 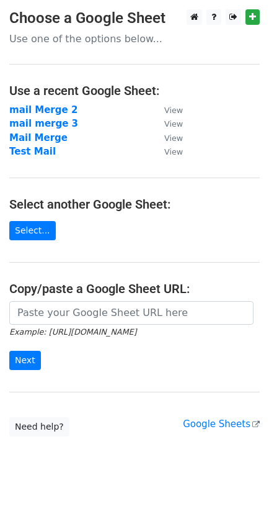 What do you see at coordinates (32, 151) in the screenshot?
I see `strong: Test Mail` at bounding box center [32, 151].